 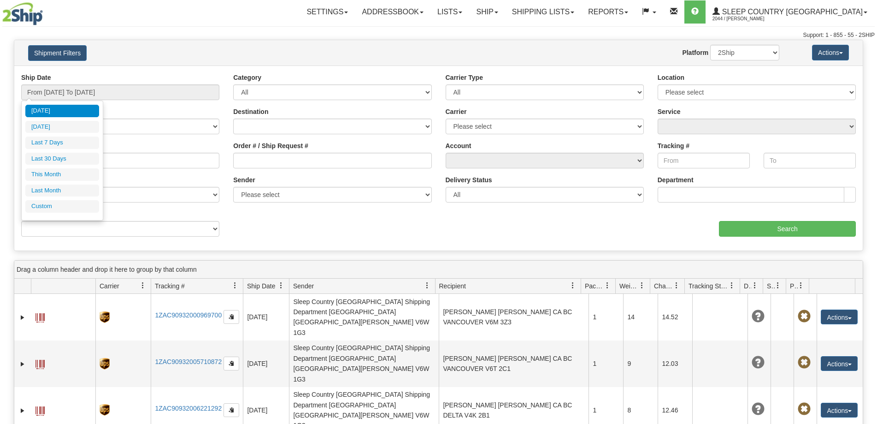 I want to click on span: Pickup Status, so click(x=794, y=286).